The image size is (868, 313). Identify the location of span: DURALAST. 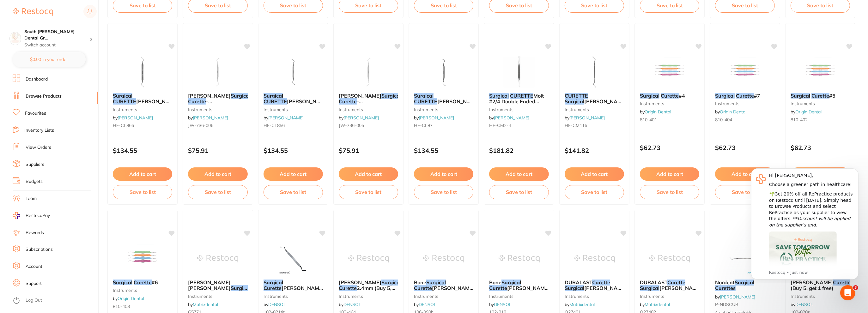
(578, 283).